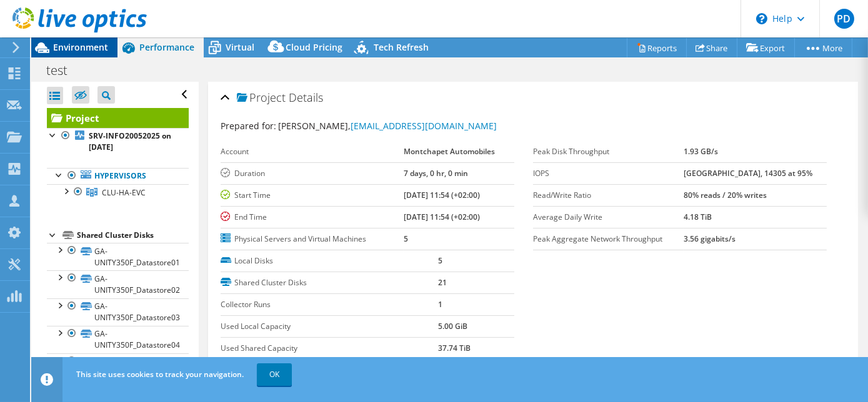 Image resolution: width=868 pixels, height=402 pixels. Describe the element at coordinates (766, 48) in the screenshot. I see `a: Export` at that location.